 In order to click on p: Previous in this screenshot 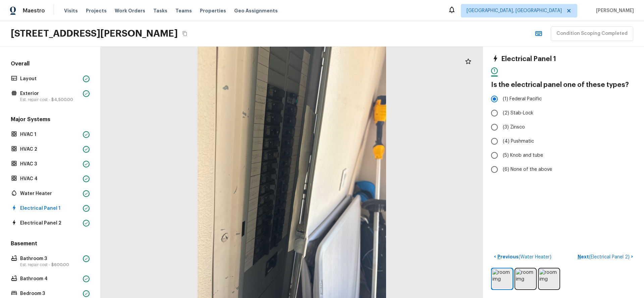, I will do `click(523, 257)`.